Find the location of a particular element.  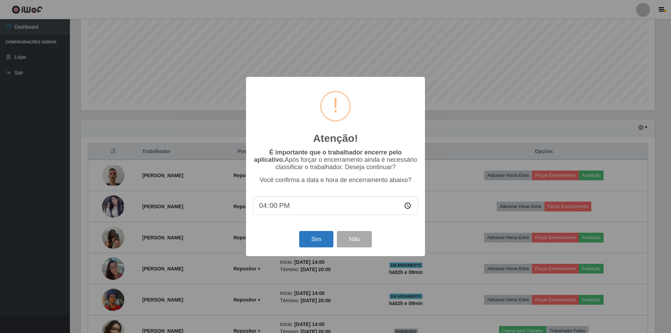

b: É importante que o trabalhador encerre pelo aplicativo. is located at coordinates (328, 156).